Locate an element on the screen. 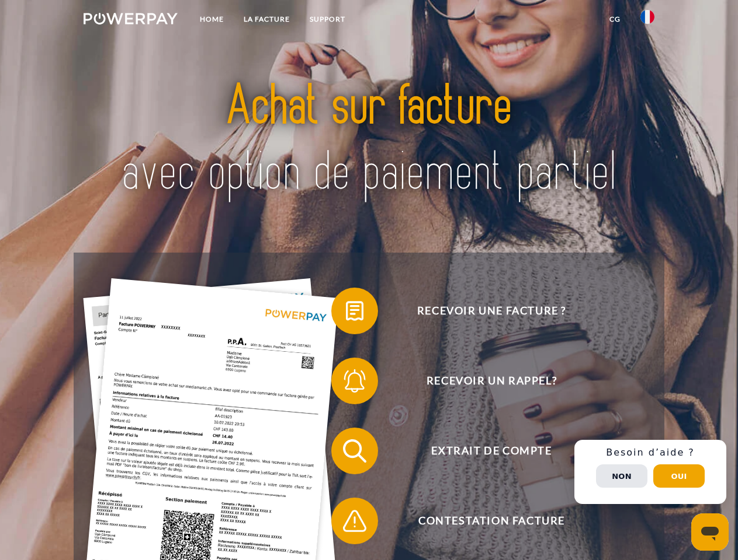  img: qb_search.svg is located at coordinates (355, 451).